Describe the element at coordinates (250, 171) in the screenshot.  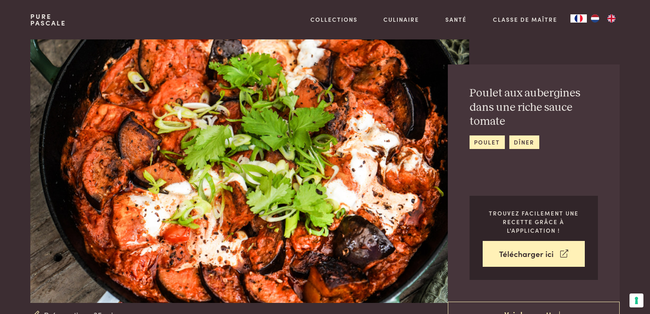
I see `img: Poulet aux aubergines dans une riche sauce tomate` at that location.